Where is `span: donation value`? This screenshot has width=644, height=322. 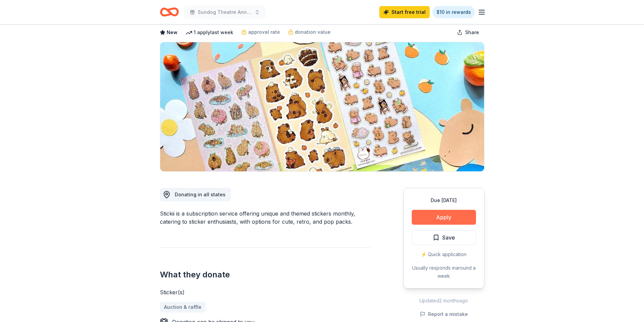
span: donation value is located at coordinates (313, 32).